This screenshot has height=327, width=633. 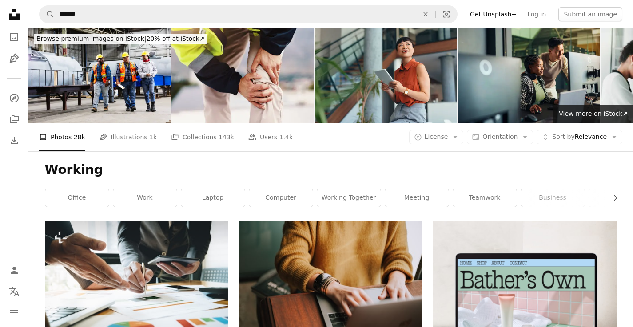 What do you see at coordinates (145, 198) in the screenshot?
I see `a: work` at bounding box center [145, 198].